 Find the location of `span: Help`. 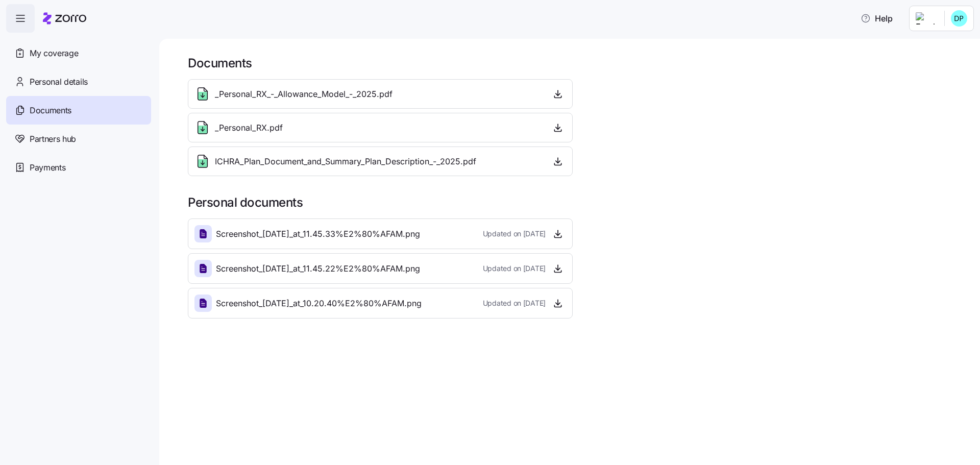

span: Help is located at coordinates (876, 18).